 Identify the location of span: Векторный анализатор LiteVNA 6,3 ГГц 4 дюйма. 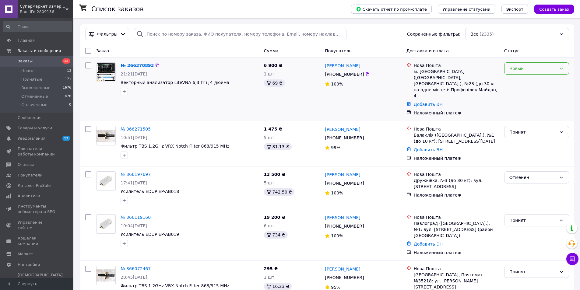
(175, 83).